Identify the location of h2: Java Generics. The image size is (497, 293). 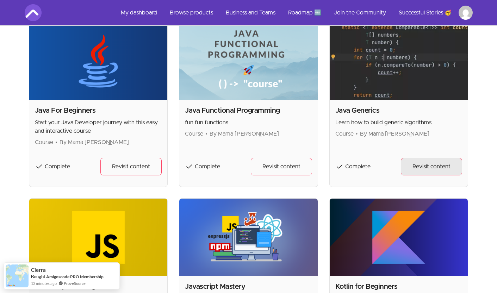
(399, 111).